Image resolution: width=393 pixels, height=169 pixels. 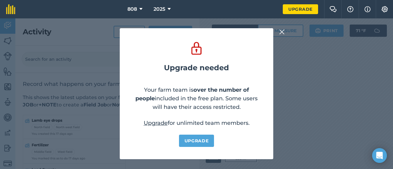 I want to click on img: svg+xml;base64,PHN2ZyB4bWxucz0iaHR0cDovL3d3dy53My5vcmcvMjAwMC9zdmciIHdpZHRoPSIxNyIgaGVpZ2h0PSIxNy..., so click(x=368, y=9).